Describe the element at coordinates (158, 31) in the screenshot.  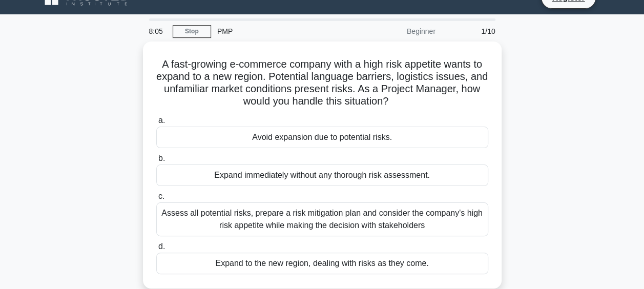
I see `div: 8:05` at that location.